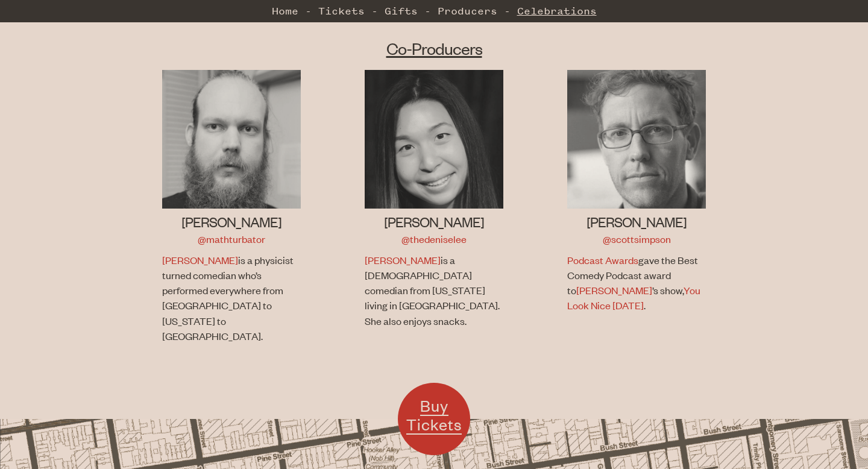  What do you see at coordinates (434, 419) in the screenshot?
I see `a: Buy Tickets` at bounding box center [434, 419].